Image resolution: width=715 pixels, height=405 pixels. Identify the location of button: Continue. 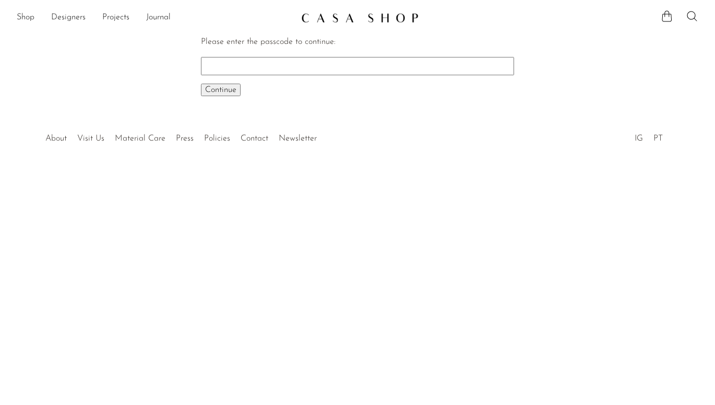
(221, 90).